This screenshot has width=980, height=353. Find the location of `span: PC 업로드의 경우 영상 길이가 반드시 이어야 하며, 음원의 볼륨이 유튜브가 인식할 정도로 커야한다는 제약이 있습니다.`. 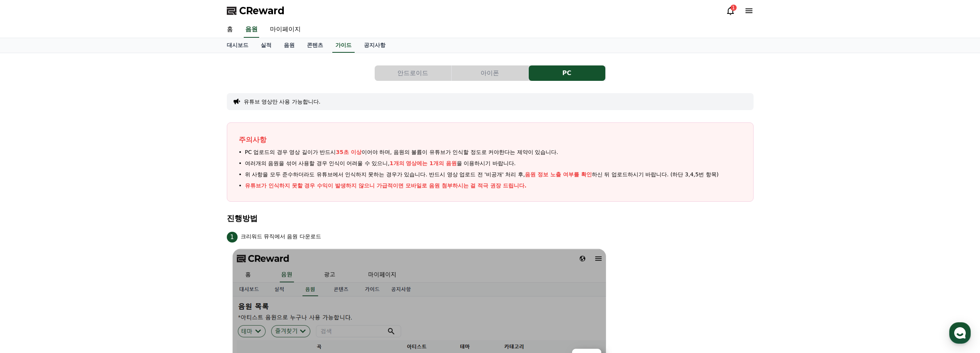

span: PC 업로드의 경우 영상 길이가 반드시 이어야 하며, 음원의 볼륨이 유튜브가 인식할 정도로 커야한다는 제약이 있습니다. is located at coordinates (401, 152).